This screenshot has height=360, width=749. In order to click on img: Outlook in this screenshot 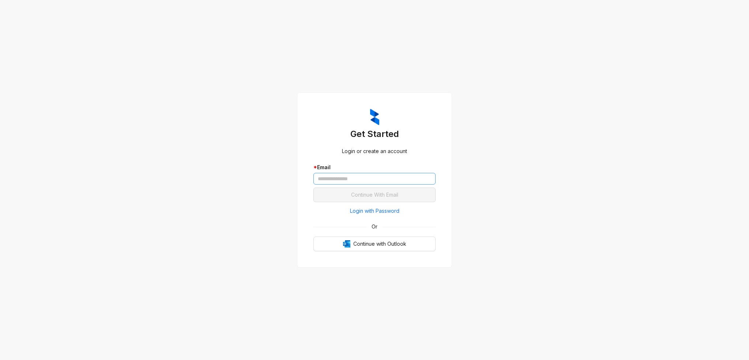, I will do `click(347, 244)`.